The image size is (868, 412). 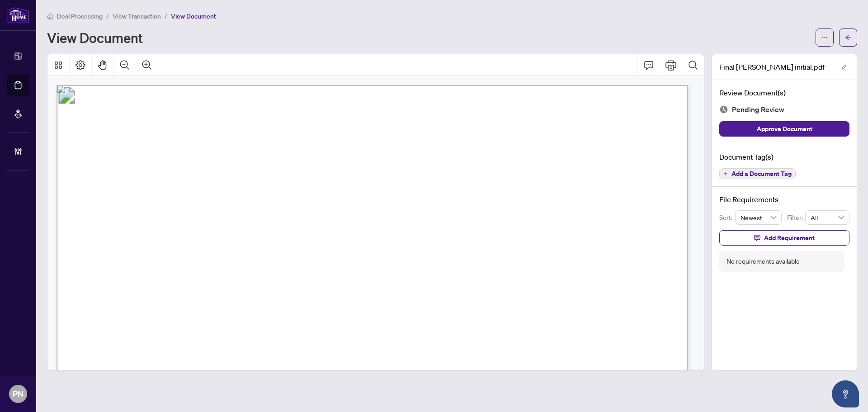 I want to click on button: Approve Document, so click(x=785, y=129).